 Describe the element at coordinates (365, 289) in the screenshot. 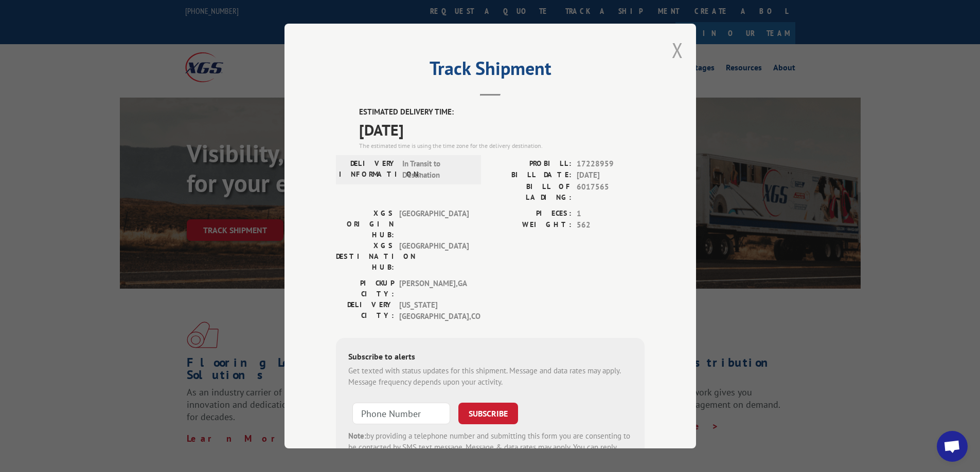

I see `label: PICKUP CITY:` at that location.